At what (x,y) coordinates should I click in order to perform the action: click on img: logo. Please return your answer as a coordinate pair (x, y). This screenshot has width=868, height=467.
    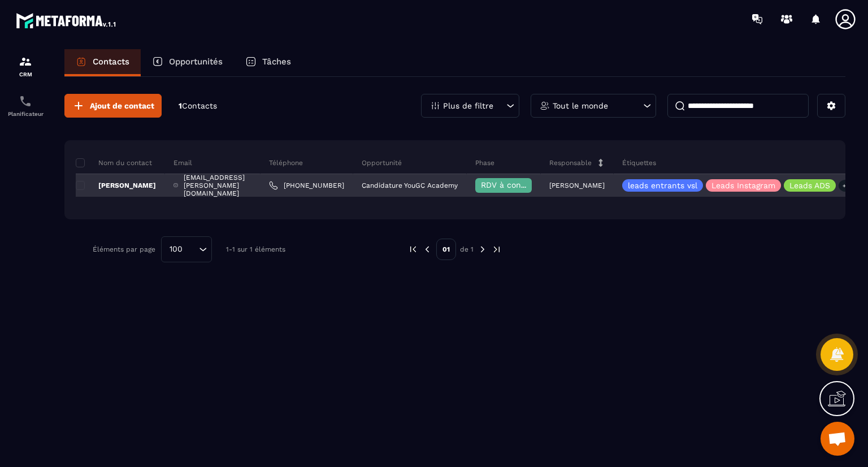
    Looking at the image, I should click on (67, 20).